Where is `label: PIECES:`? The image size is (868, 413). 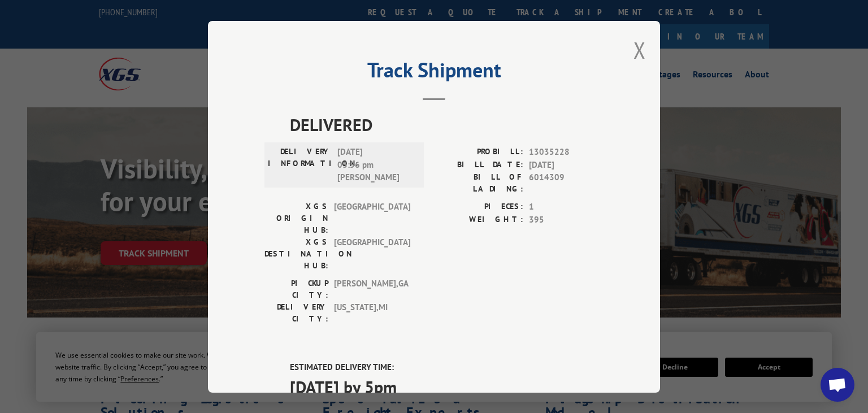 label: PIECES: is located at coordinates (479, 207).